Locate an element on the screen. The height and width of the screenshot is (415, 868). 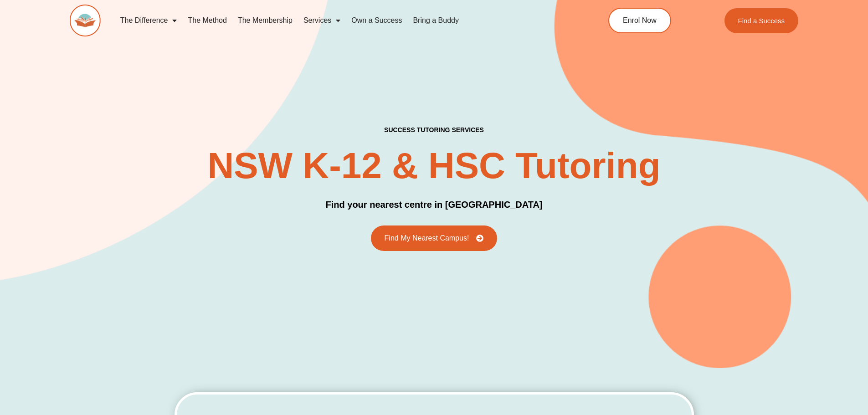
h2: NSW K-12 & HSC Tutoring is located at coordinates (433, 166).